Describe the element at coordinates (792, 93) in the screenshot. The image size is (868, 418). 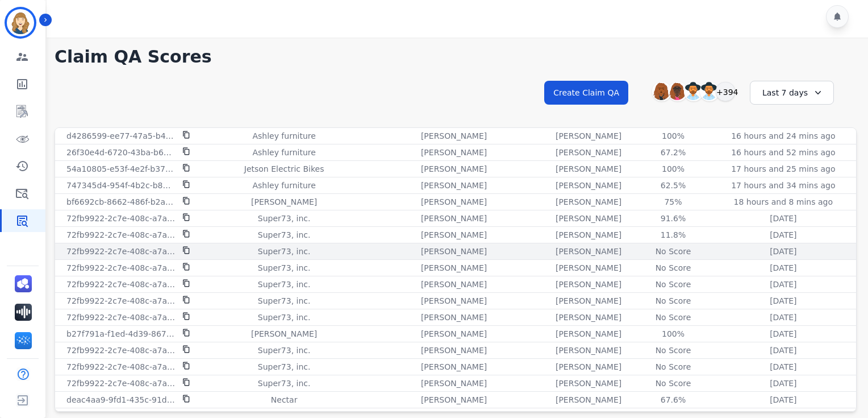
I see `div: Last 7 days` at that location.